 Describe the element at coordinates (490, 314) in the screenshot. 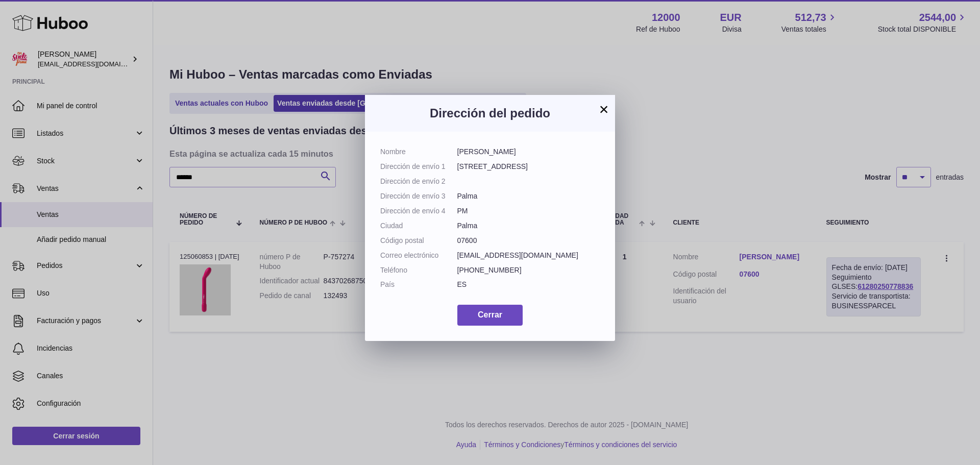

I see `button: Cerrar` at that location.